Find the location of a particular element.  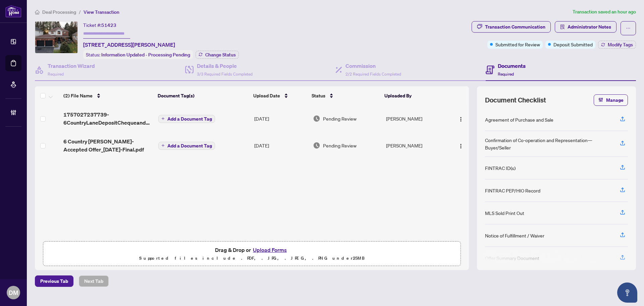

div: Status: is located at coordinates (138, 54).